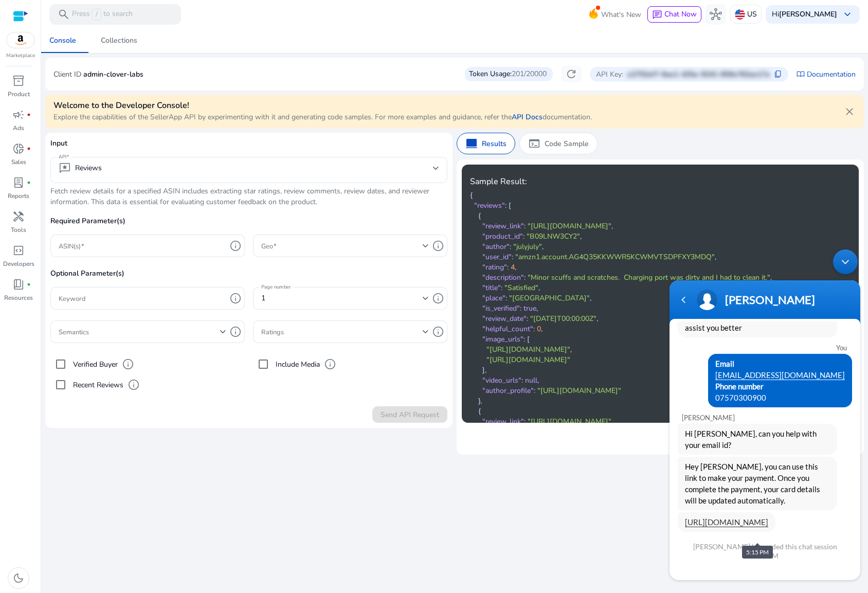 The width and height of the screenshot is (868, 593). I want to click on p: Product, so click(19, 94).